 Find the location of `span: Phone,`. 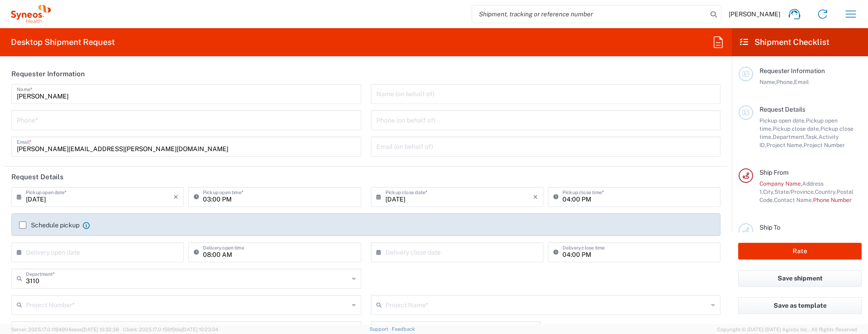

span: Phone, is located at coordinates (785, 82).